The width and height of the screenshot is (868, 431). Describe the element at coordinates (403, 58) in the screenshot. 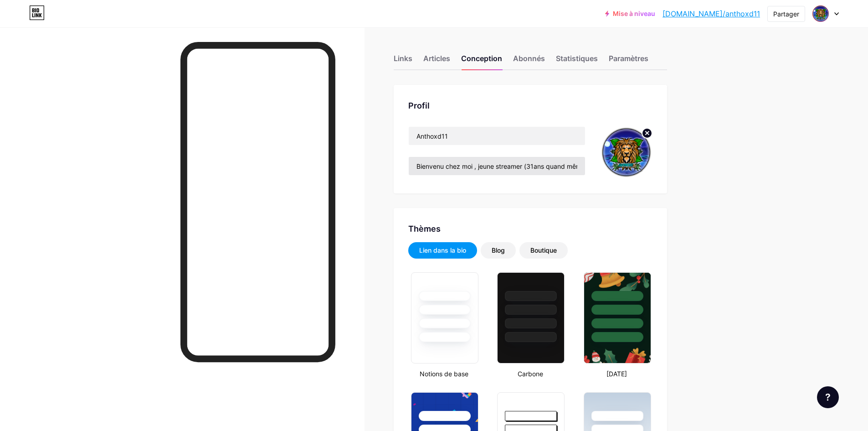

I see `font: Links` at that location.